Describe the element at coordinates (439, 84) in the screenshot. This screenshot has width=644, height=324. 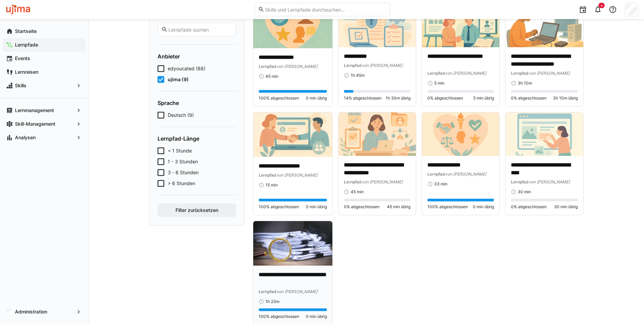
I see `span: 5 min` at that location.